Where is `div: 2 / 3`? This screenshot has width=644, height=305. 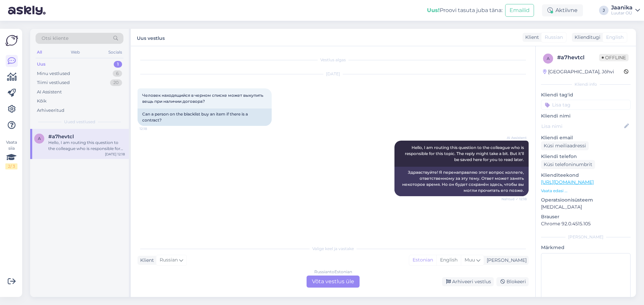
div: 2 / 3 is located at coordinates (11, 166).